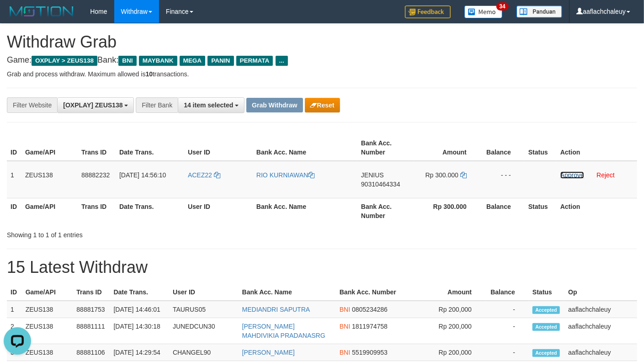  Describe the element at coordinates (370, 327) in the screenshot. I see `span: Copy 1811974758 to clipboard` at that location.